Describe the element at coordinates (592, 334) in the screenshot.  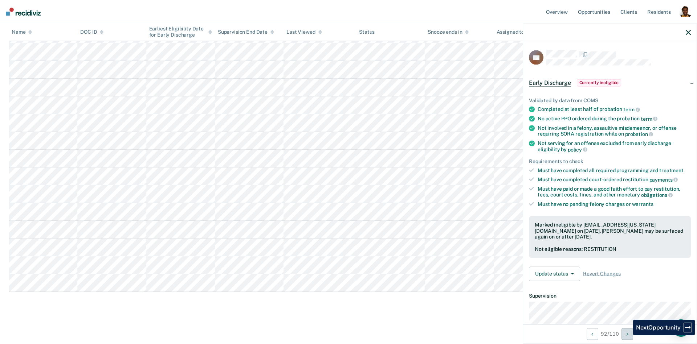
I see `button: Previous Opportunity` at that location.